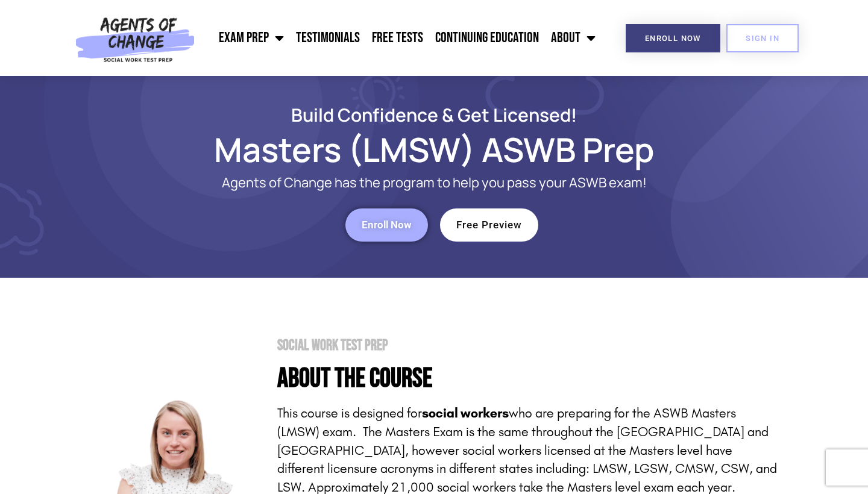  What do you see at coordinates (489, 224) in the screenshot?
I see `a: Free Preview` at bounding box center [489, 224].